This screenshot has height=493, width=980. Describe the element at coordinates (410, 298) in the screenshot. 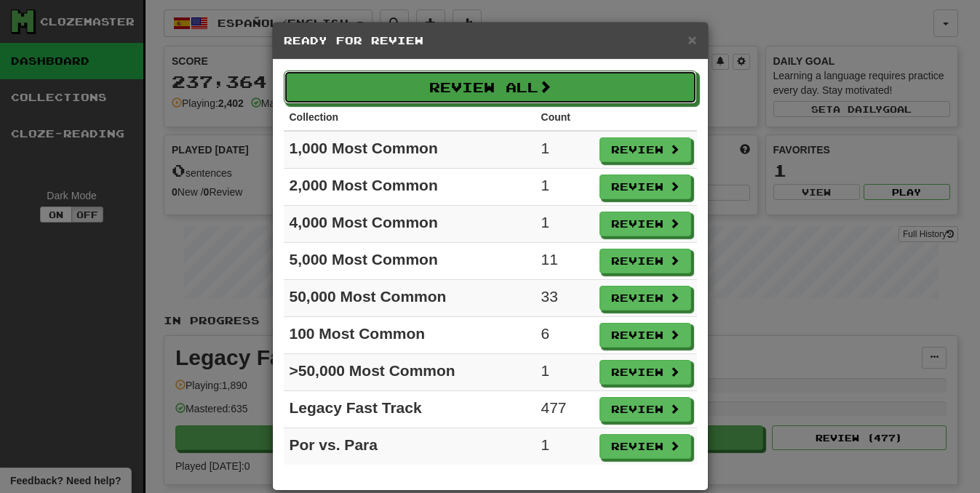

I see `td: 50,000 Most Common` at that location.